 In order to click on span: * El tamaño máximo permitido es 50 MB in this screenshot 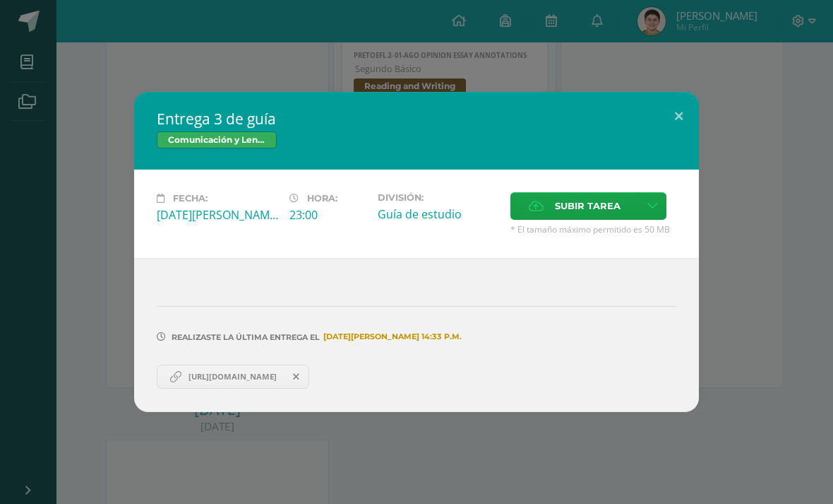, I will do `click(593, 229)`.